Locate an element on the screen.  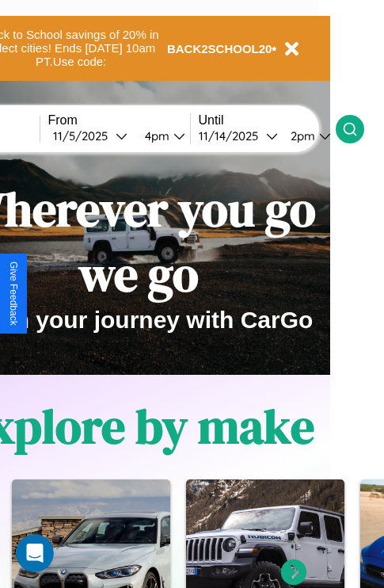
div: 11 / 14 / 2025 is located at coordinates (232, 136).